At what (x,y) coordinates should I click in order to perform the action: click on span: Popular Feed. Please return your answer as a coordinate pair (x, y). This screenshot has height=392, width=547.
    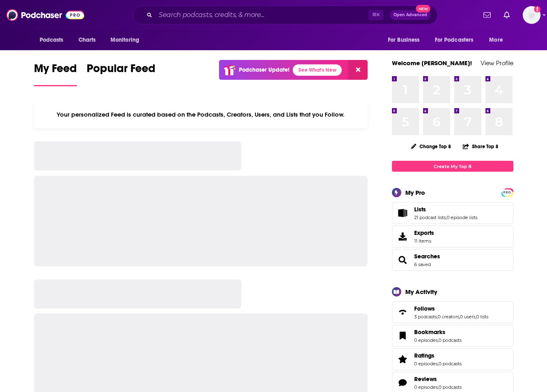
    Looking at the image, I should click on (121, 71).